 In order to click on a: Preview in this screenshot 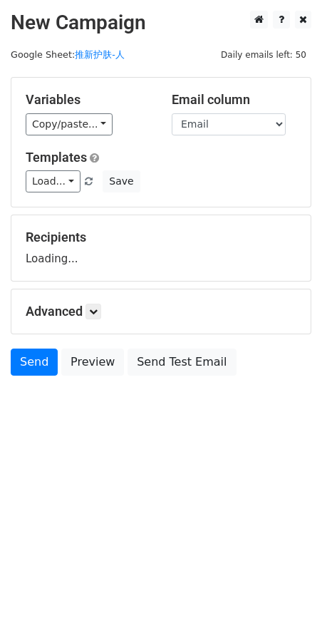, I will do `click(93, 362)`.